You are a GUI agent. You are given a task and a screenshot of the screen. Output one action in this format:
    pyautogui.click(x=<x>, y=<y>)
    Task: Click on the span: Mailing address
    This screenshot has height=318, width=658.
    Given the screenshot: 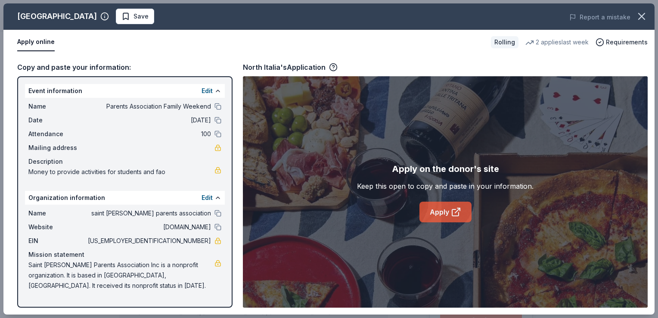 What is the action you would take?
    pyautogui.click(x=57, y=148)
    